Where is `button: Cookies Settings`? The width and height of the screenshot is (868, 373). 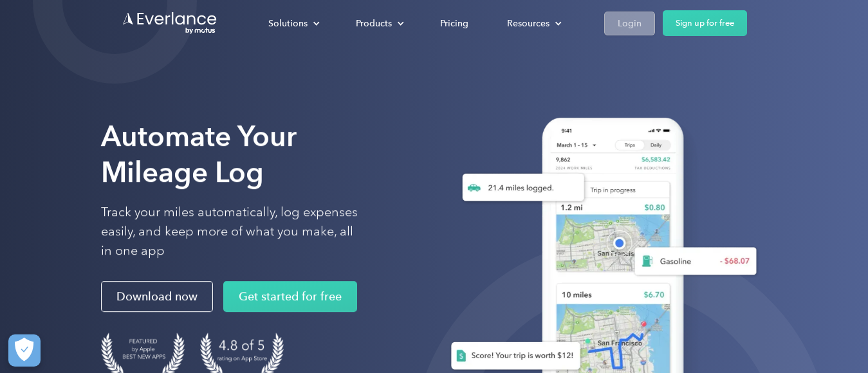 button: Cookies Settings is located at coordinates (24, 351).